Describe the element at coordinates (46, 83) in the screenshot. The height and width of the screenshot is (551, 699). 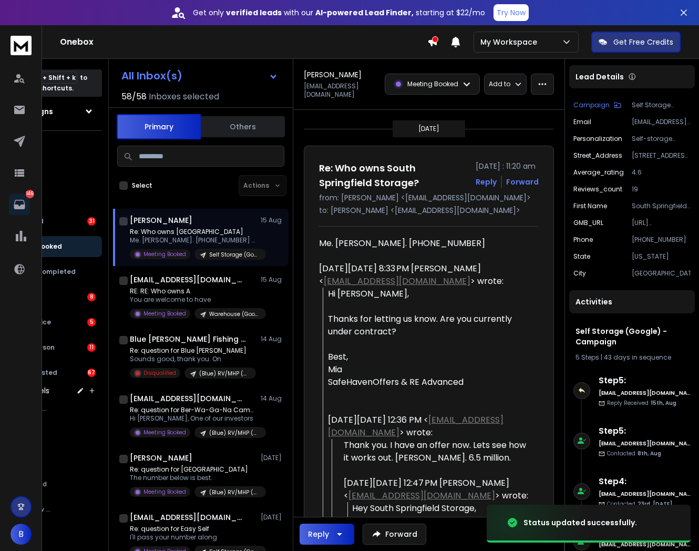
I see `p: Press to check for shortcuts.` at that location.